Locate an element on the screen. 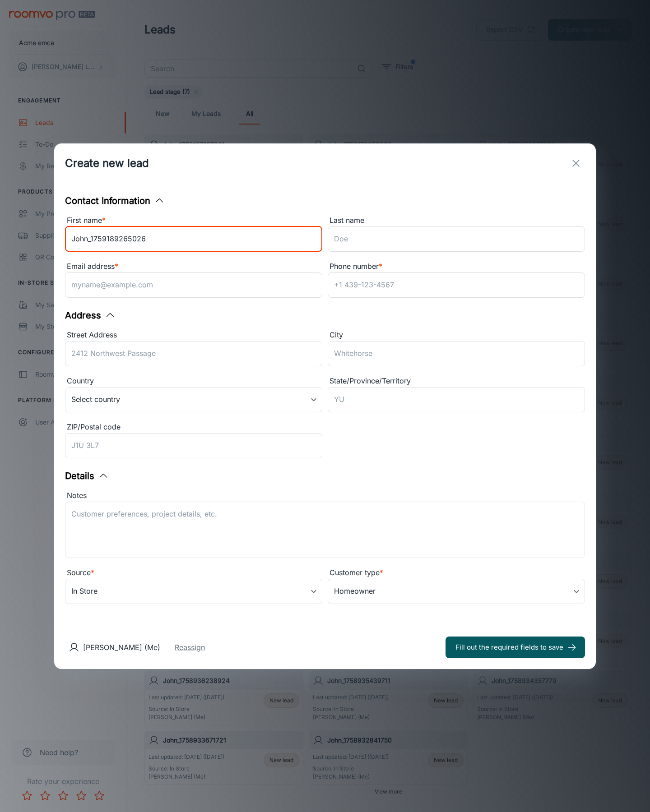 The image size is (650, 812). input: YU is located at coordinates (456, 400).